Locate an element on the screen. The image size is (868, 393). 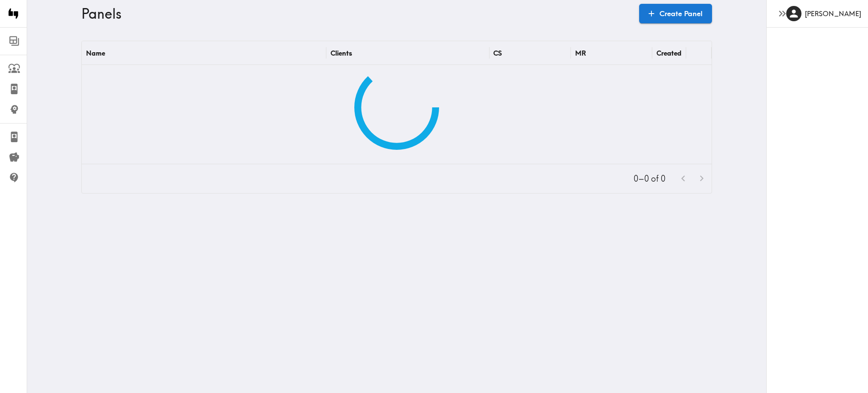
h3: Panels is located at coordinates (357, 14).